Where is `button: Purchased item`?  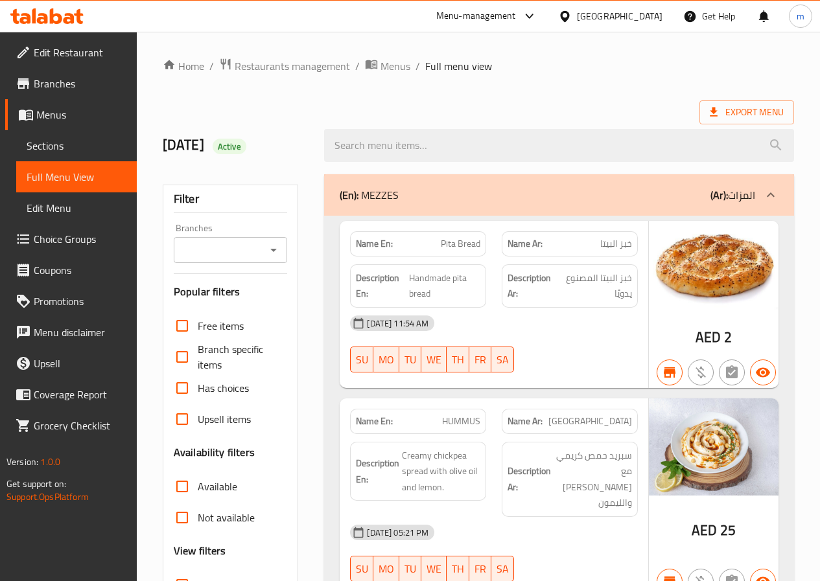
button: Purchased item is located at coordinates (701, 373).